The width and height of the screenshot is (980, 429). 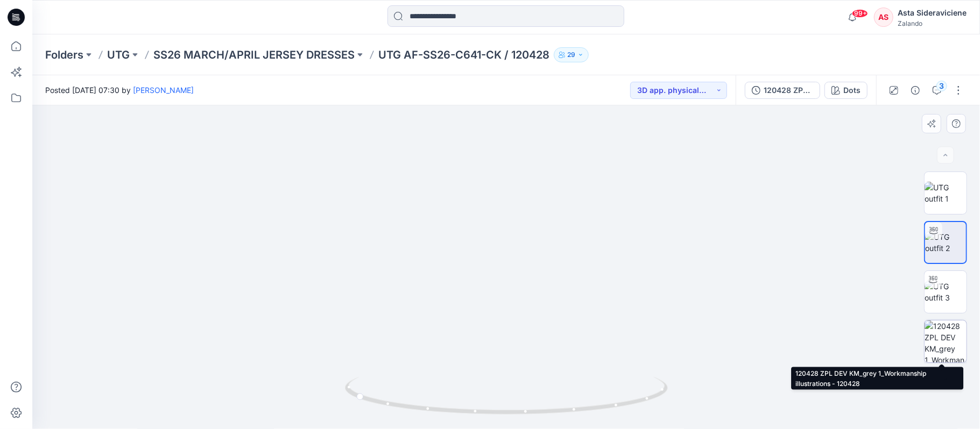 What do you see at coordinates (464, 55) in the screenshot?
I see `p: UTG AF-SS26-C641-CK / 120428` at bounding box center [464, 55].